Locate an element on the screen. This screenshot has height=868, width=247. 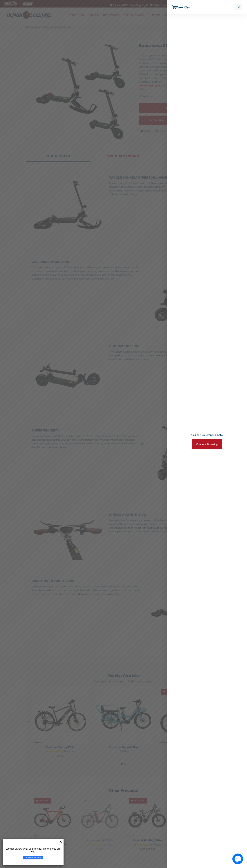
inbox-online-store-chat: Shopify online store chat is located at coordinates (237, 859).